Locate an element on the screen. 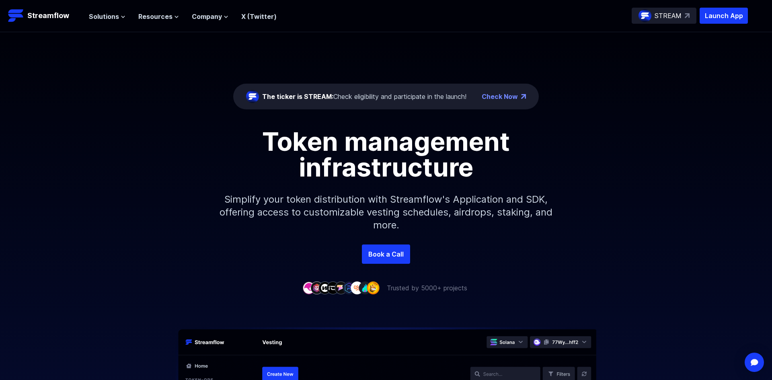  div: Check eligibility and participate in the launch! is located at coordinates (364, 97).